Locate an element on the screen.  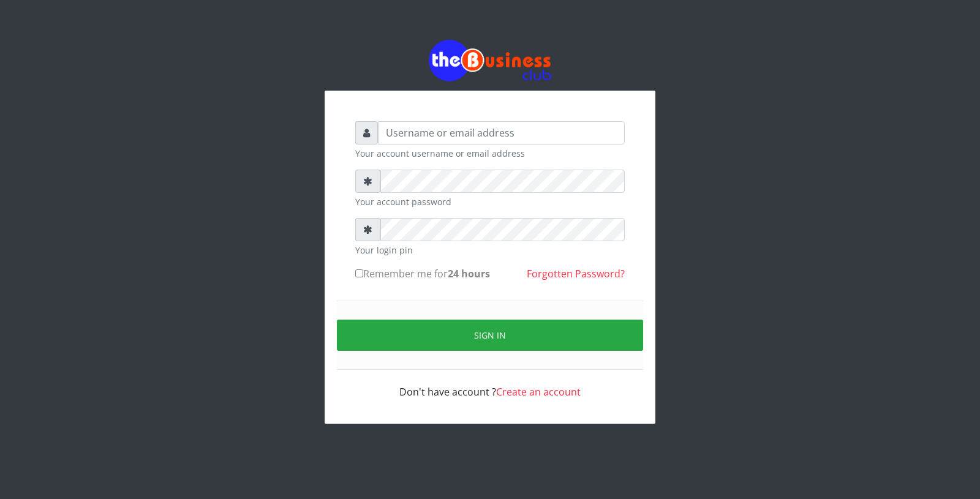
a: Forgotten Password? is located at coordinates (576, 274).